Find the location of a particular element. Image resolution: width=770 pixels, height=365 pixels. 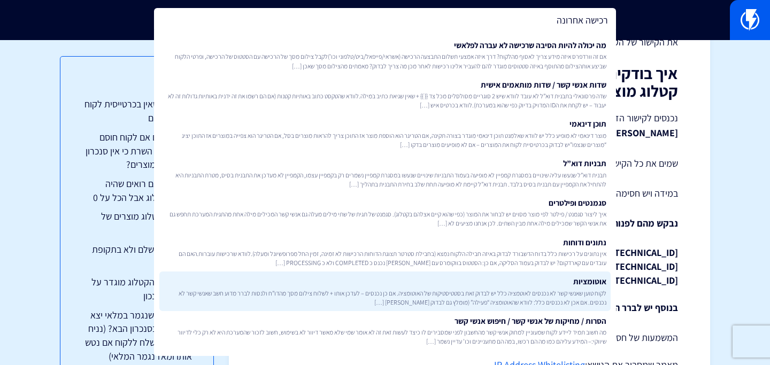

a: ייחודיות קטלוג מוצרים של שופיפיי is located at coordinates (137, 223).